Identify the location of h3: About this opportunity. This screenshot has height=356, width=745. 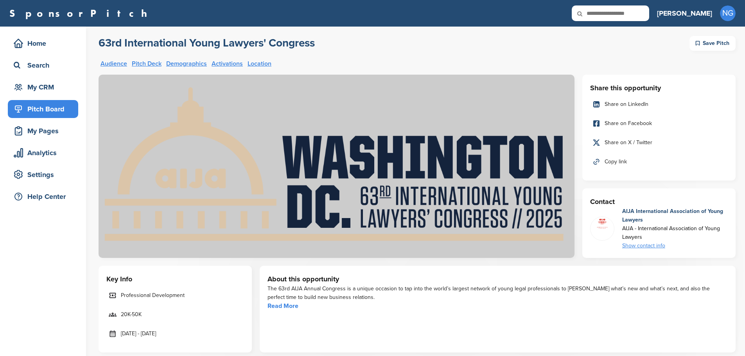
(497, 279).